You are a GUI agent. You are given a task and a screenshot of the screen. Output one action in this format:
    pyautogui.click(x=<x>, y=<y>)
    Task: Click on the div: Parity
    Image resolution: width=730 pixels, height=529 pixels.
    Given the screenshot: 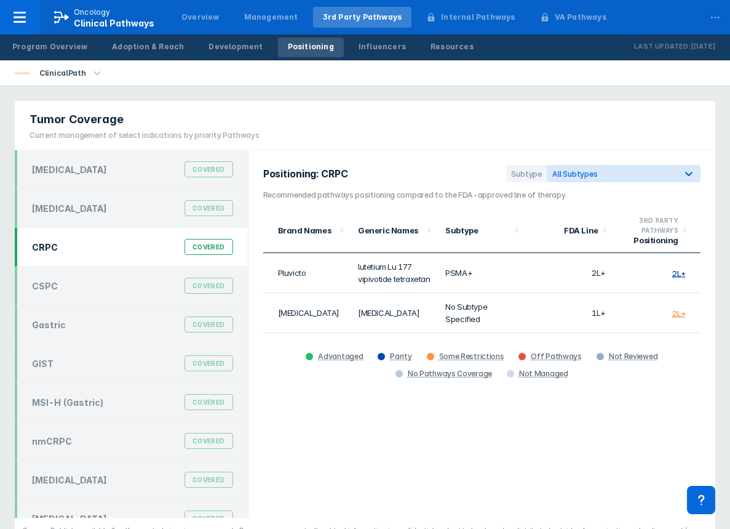 What is the action you would take?
    pyautogui.click(x=401, y=356)
    